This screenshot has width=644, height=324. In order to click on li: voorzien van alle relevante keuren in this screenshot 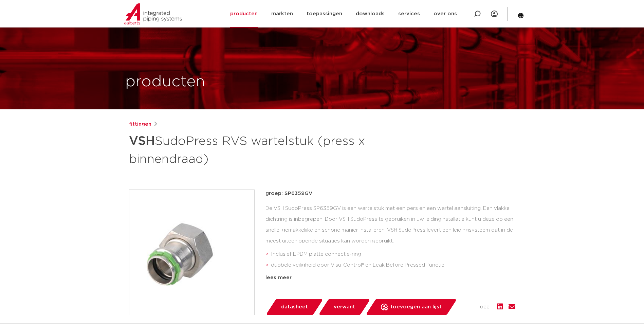, I will do `click(393, 276)`.